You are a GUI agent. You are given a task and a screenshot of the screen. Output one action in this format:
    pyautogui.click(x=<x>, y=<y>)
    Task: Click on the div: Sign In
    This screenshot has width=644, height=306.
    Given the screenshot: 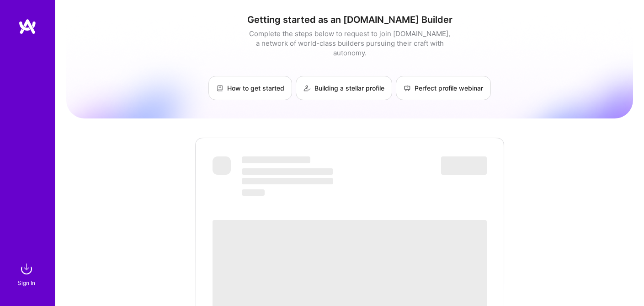 What is the action you would take?
    pyautogui.click(x=26, y=283)
    